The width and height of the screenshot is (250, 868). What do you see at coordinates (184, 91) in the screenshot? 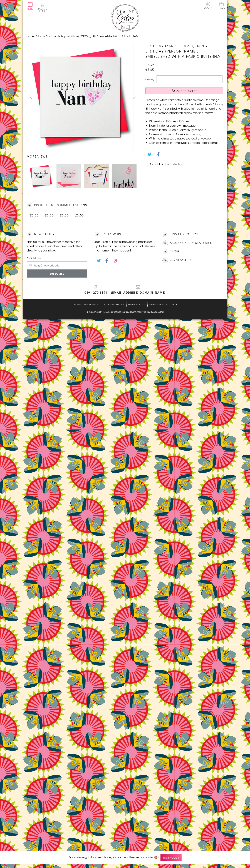
I see `button: Add to Basket` at bounding box center [184, 91].